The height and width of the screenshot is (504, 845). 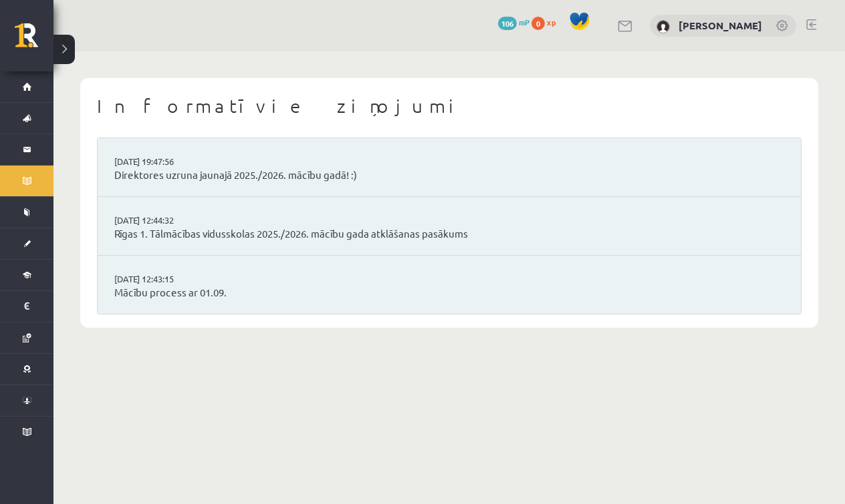 I want to click on span: 0, so click(x=538, y=24).